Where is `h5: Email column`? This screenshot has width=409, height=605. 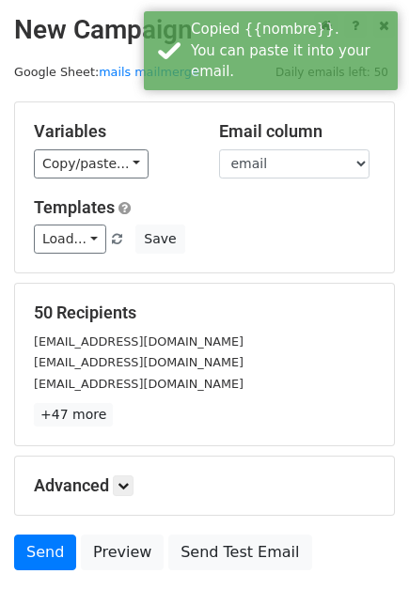
h5: Email column is located at coordinates (297, 131).